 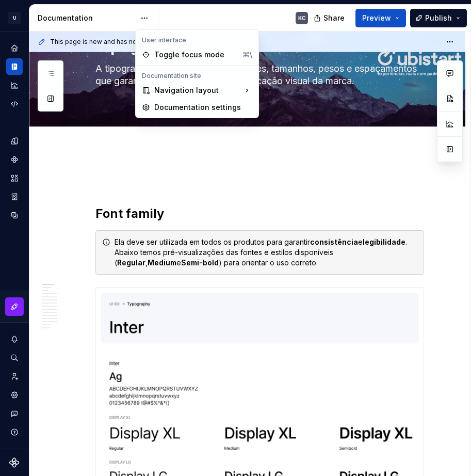 I want to click on div: Toggle focus mode, so click(x=196, y=55).